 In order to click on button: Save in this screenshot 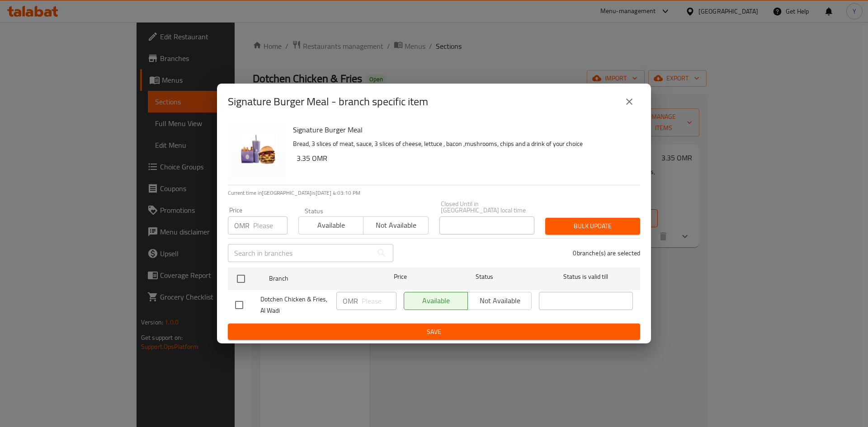, I will do `click(434, 332)`.